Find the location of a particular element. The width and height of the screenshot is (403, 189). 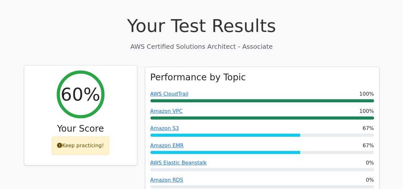

h3: Performance by Topic is located at coordinates (198, 77).